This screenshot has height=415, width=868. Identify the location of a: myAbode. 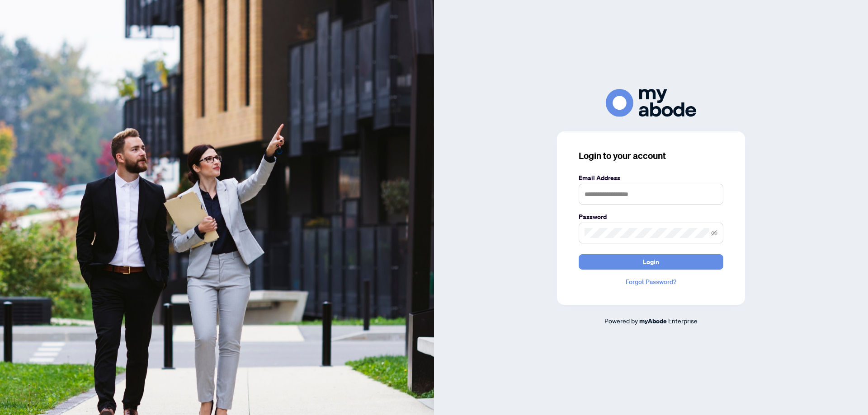
(653, 321).